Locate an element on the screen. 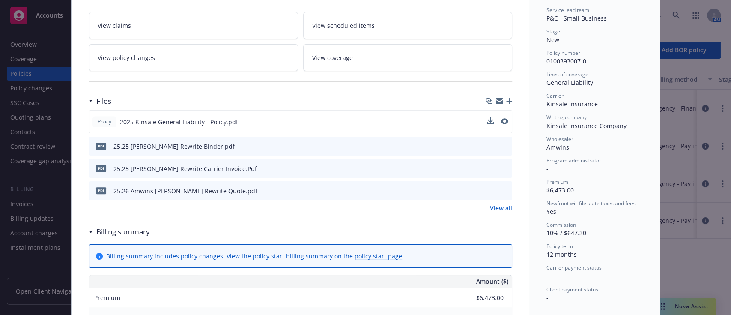 The width and height of the screenshot is (731, 315). span: Policy term is located at coordinates (559, 246).